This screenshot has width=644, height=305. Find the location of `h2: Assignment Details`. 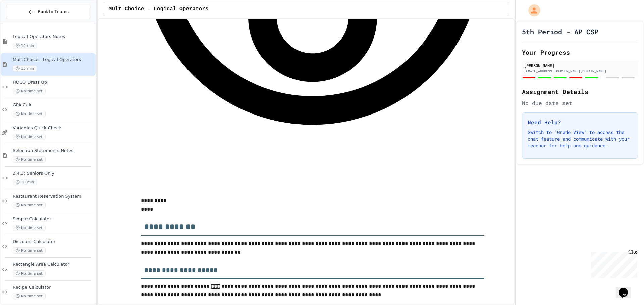

h2: Assignment Details is located at coordinates (580, 92).